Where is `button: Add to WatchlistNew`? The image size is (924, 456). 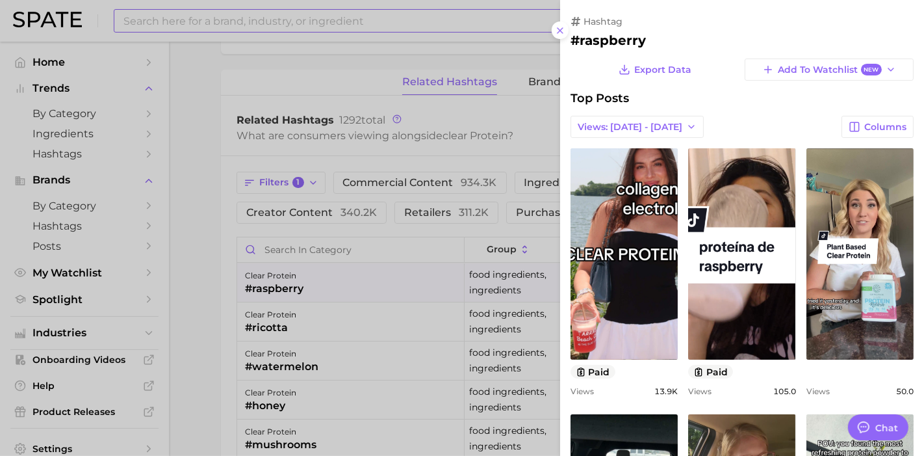
button: Add to WatchlistNew is located at coordinates (829, 70).